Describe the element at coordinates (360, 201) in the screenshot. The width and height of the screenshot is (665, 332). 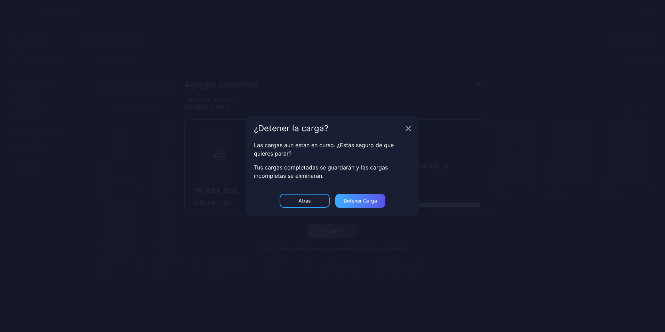
I see `div: Detener carga` at that location.